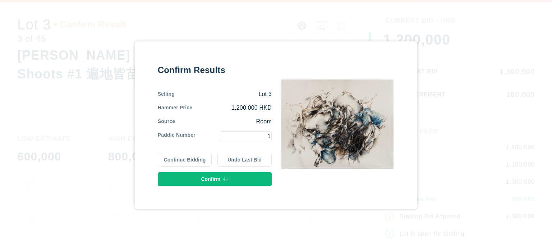 This screenshot has height=250, width=552. What do you see at coordinates (166, 94) in the screenshot?
I see `div: Selling` at bounding box center [166, 94].